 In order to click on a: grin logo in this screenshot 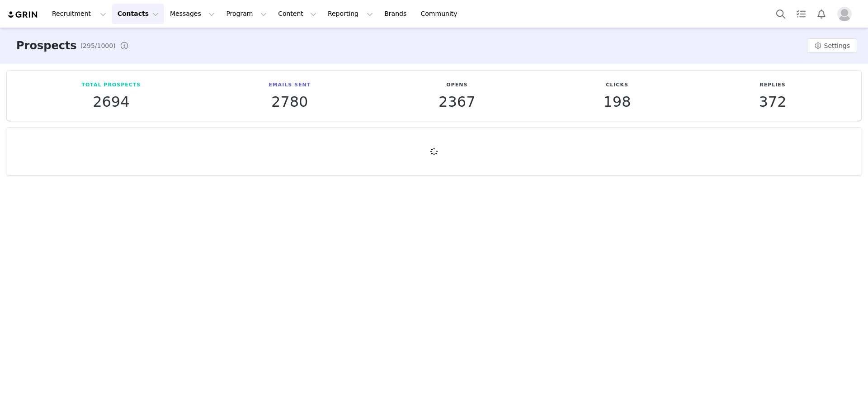, I will do `click(23, 15)`.